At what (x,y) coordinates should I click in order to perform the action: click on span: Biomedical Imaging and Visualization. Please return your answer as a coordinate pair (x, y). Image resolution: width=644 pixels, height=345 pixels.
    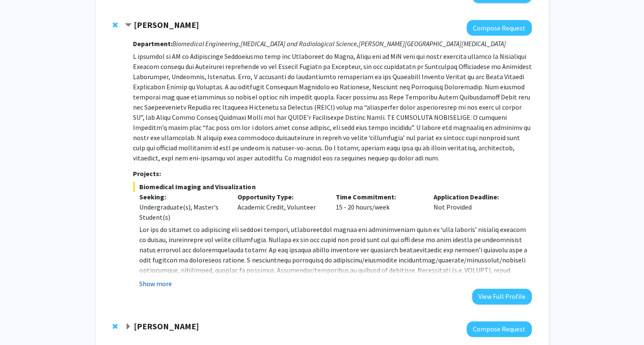
    Looking at the image, I should click on (332, 186).